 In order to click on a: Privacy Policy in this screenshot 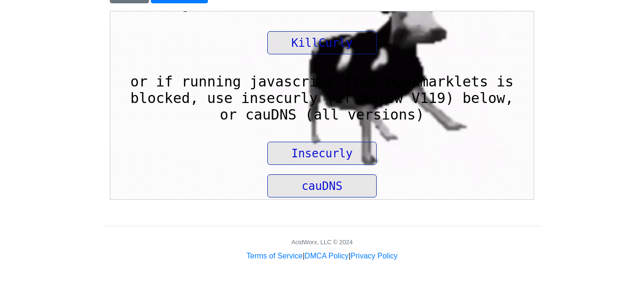, I will do `click(375, 256)`.